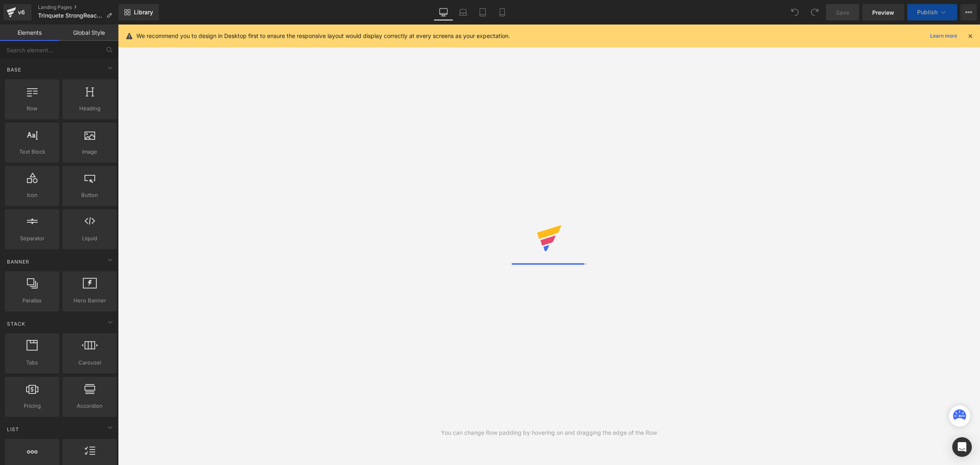 This screenshot has width=980, height=465. Describe the element at coordinates (32, 300) in the screenshot. I see `span: Parallax` at that location.